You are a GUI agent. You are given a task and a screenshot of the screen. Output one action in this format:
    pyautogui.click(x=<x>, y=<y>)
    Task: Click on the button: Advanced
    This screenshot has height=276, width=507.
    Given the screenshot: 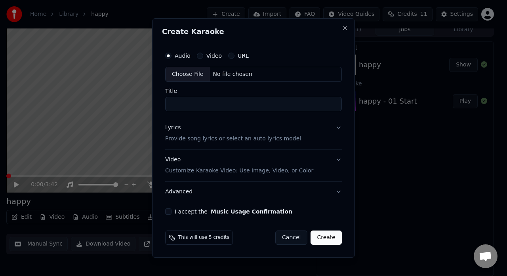 What is the action you would take?
    pyautogui.click(x=253, y=192)
    